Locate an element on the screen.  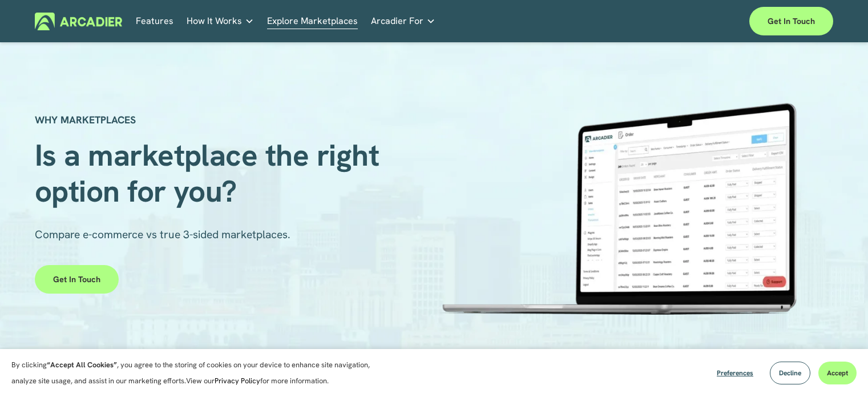
strong: WHY MARKETPLACES is located at coordinates (85, 119).